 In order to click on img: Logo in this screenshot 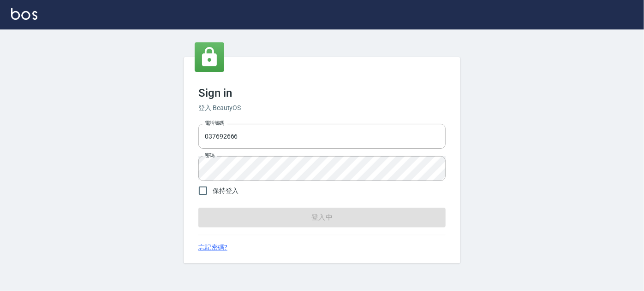, I will do `click(24, 14)`.